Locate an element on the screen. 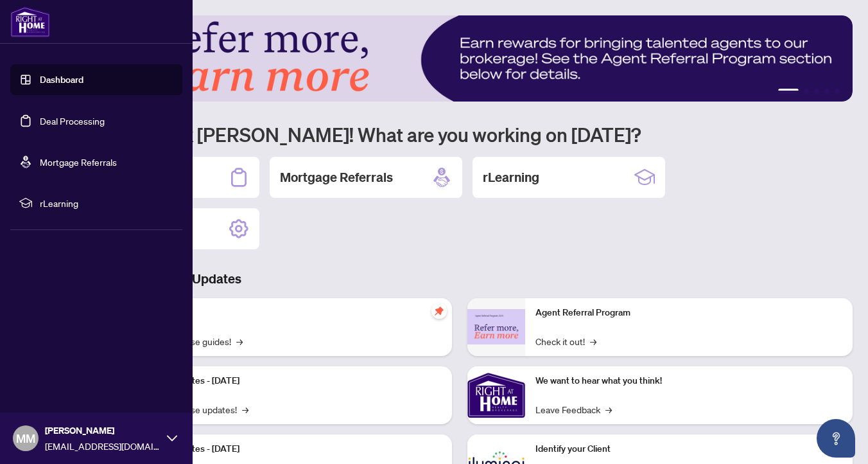  img: We want to hear what you think! is located at coordinates (496, 395).